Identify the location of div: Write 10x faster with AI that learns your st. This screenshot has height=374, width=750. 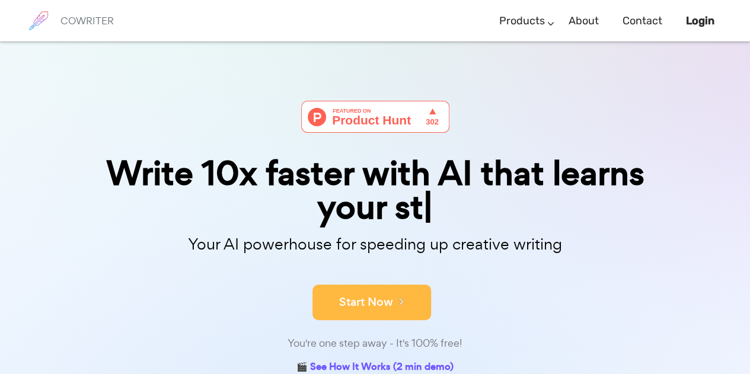
(375, 190).